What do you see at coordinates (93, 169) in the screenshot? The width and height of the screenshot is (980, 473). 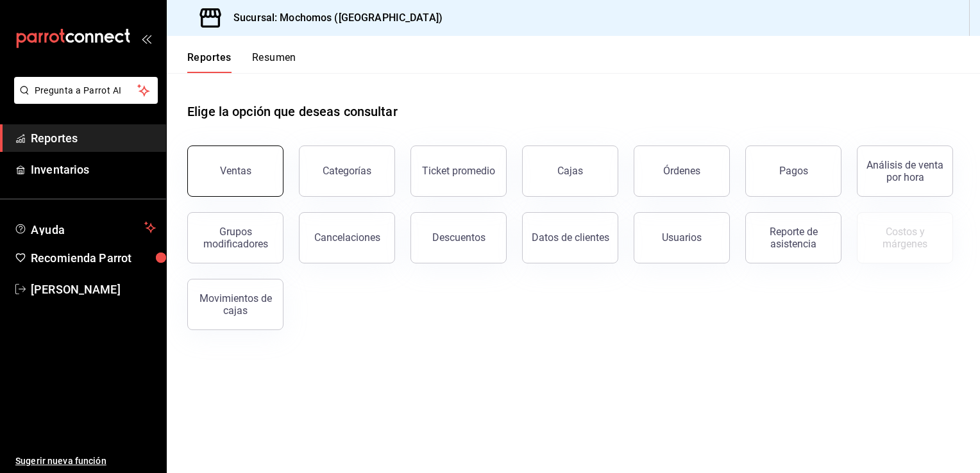 I see `span: Inventarios` at bounding box center [93, 169].